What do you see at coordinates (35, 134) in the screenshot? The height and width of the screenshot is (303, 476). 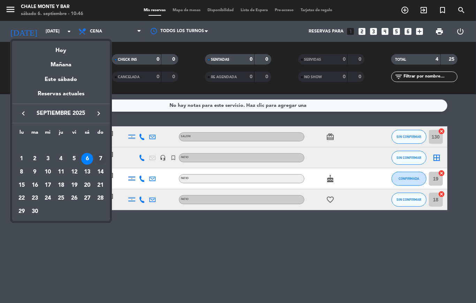 I see `th: martes` at bounding box center [35, 134].